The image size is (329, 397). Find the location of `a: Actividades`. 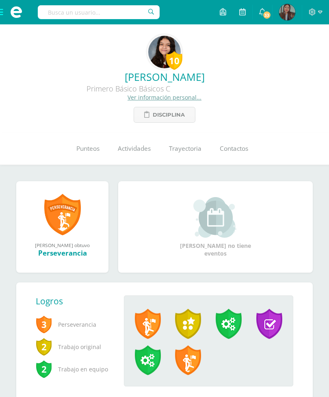

a: Actividades is located at coordinates (134, 149).